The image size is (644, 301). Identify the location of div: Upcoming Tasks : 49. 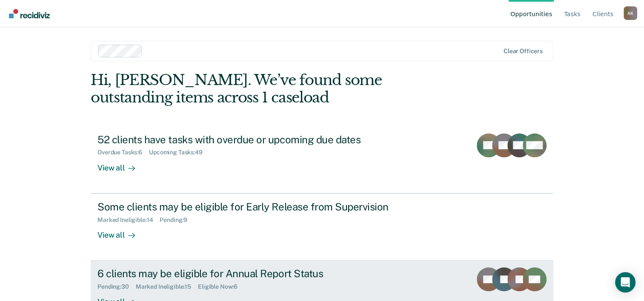
(179, 152).